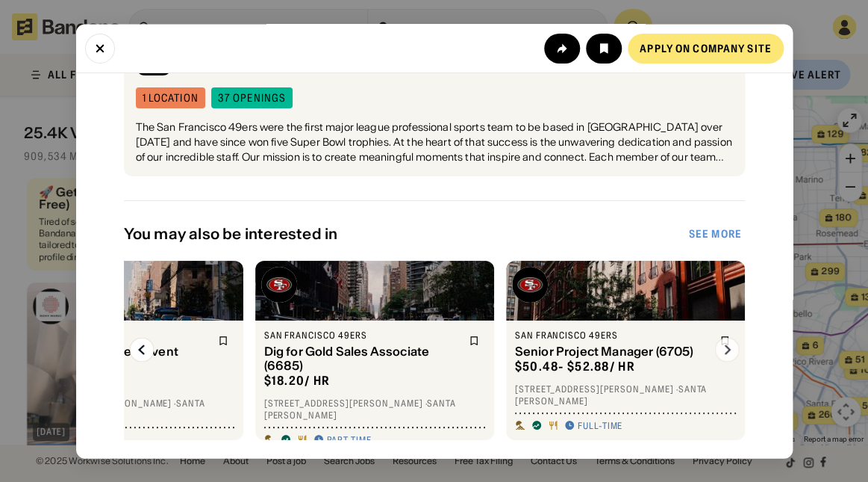 The width and height of the screenshot is (868, 482). What do you see at coordinates (251, 98) in the screenshot?
I see `div: 37 openings` at bounding box center [251, 98].